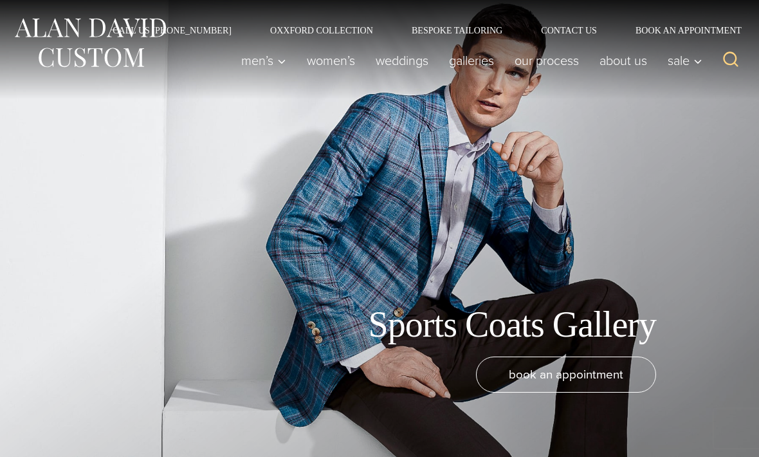 Image resolution: width=759 pixels, height=457 pixels. I want to click on nav: Secondary Navigation, so click(419, 30).